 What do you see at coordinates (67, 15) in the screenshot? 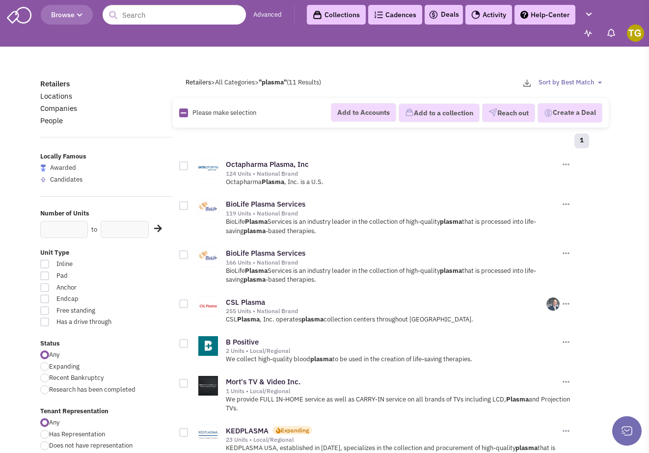
I see `span: Browse` at bounding box center [67, 15].